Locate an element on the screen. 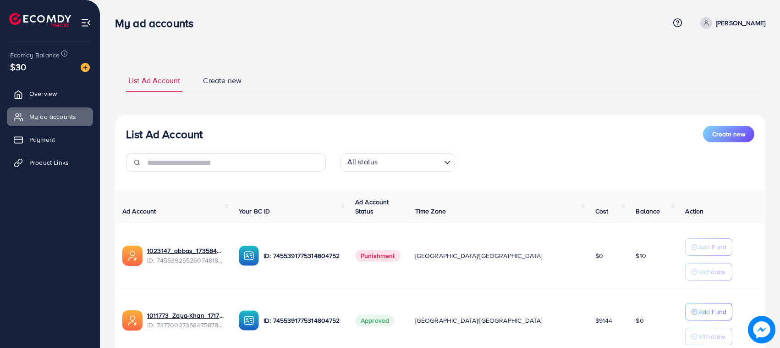  div: <span class='underline'>1011773_Zaya-Khan_1717592302951</span></br>7377002735847587841 is located at coordinates (186, 320).